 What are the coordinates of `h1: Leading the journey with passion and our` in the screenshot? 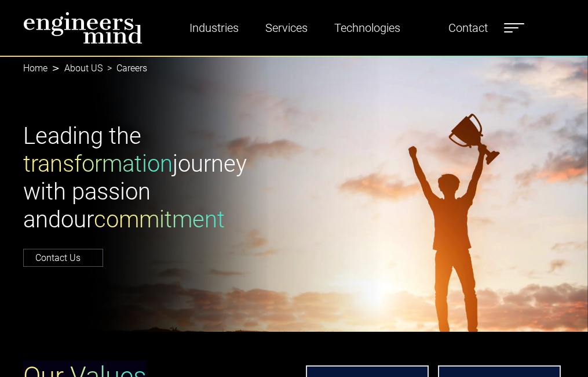 It's located at (155, 178).